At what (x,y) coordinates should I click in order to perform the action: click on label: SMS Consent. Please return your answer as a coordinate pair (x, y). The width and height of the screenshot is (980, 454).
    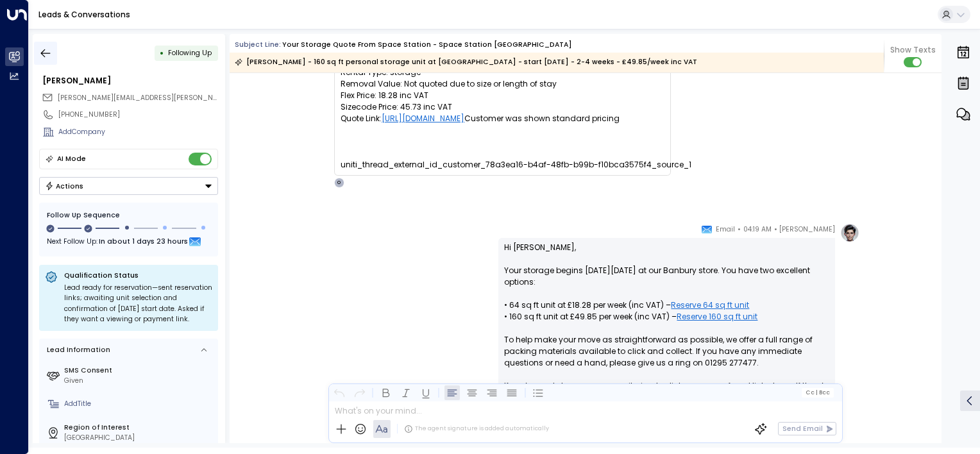
    Looking at the image, I should click on (139, 370).